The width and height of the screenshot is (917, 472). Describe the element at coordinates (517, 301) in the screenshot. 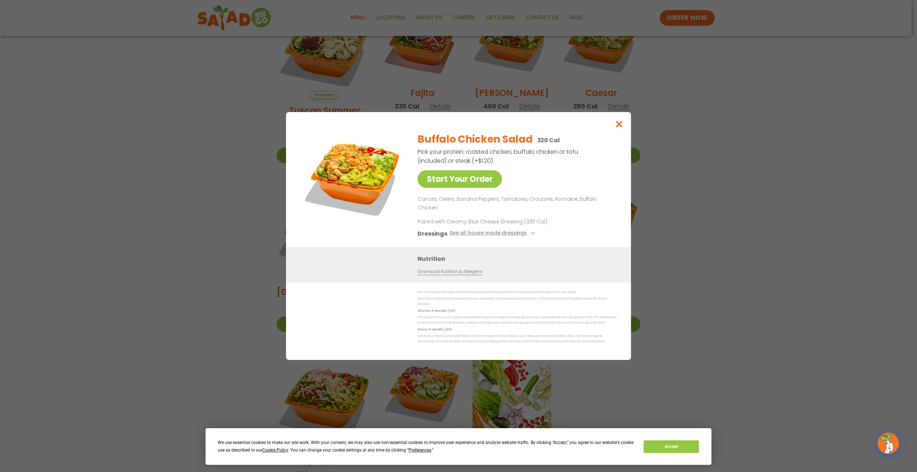

I see `p: Nutrition information is based on our standard recipes and portion sizes. Click Nutrition & Aller...` at that location.